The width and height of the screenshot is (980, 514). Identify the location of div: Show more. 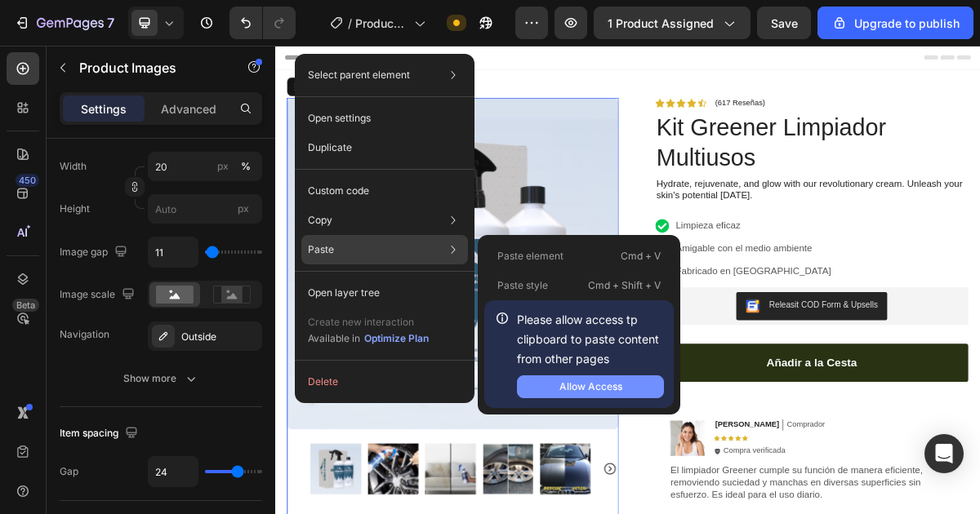
(161, 379).